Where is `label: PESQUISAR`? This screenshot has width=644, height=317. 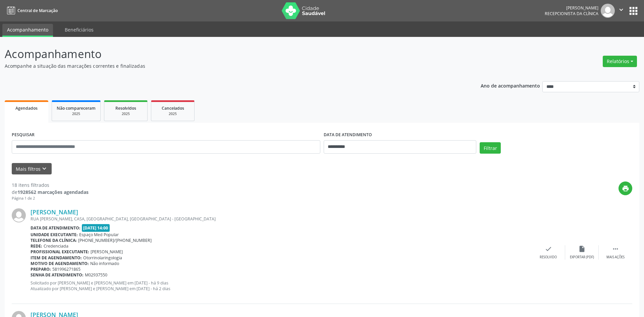
label: PESQUISAR is located at coordinates (23, 135).